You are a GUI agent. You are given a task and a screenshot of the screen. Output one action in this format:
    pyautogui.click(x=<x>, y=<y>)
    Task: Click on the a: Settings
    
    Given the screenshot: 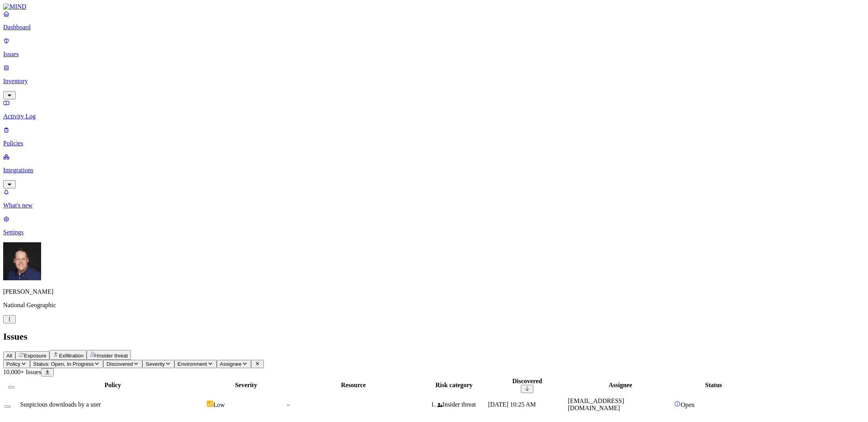 What is the action you would take?
    pyautogui.click(x=434, y=226)
    